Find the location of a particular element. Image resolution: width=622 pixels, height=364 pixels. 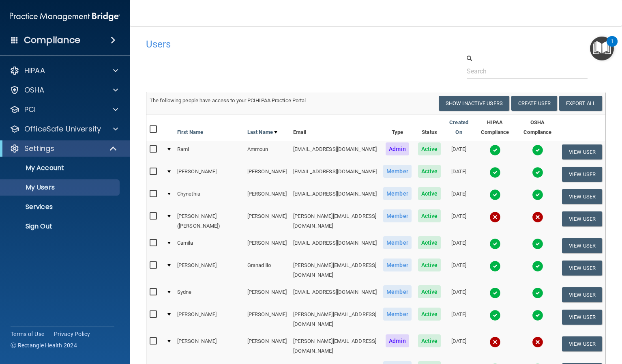

td: Sydne is located at coordinates (209, 294).